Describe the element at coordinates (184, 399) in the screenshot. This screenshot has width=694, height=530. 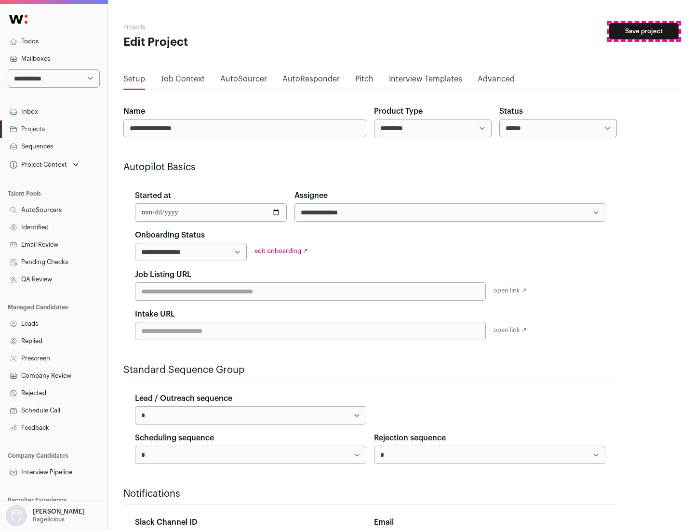
I see `label: Lead / Outreach sequence` at that location.